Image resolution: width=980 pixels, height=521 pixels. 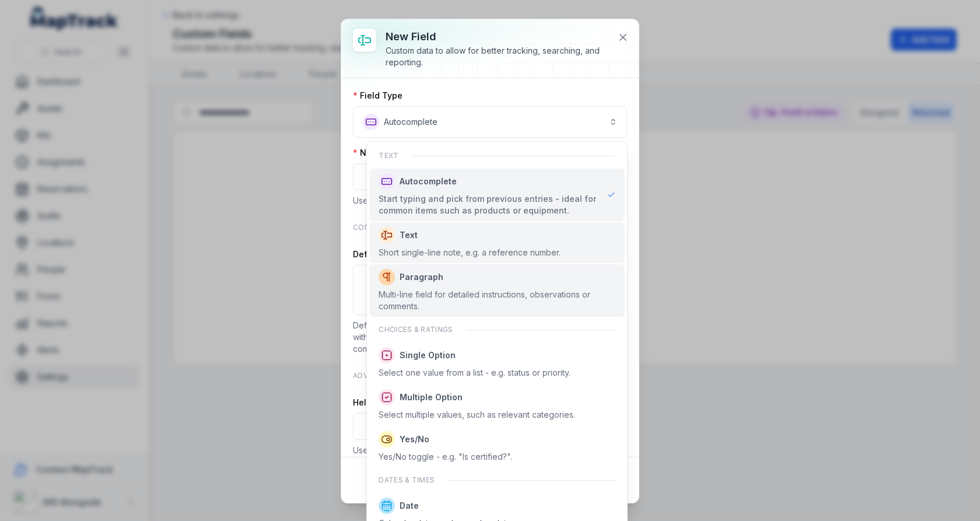 What do you see at coordinates (414, 439) in the screenshot?
I see `span: Yes/No` at bounding box center [414, 439].